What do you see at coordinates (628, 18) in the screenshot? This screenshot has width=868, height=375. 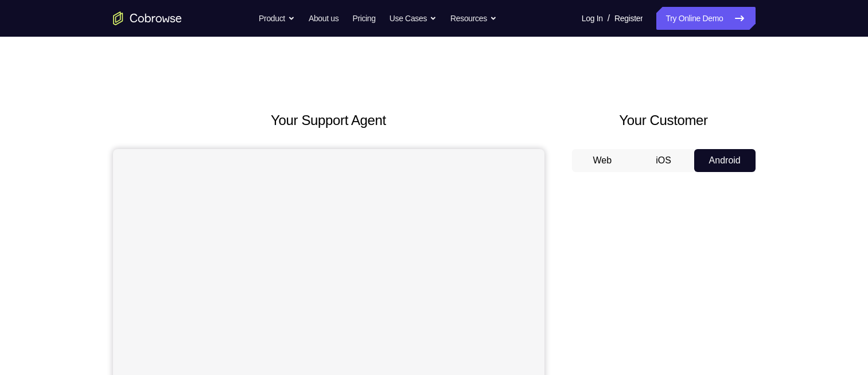 I see `a: Register` at bounding box center [628, 18].